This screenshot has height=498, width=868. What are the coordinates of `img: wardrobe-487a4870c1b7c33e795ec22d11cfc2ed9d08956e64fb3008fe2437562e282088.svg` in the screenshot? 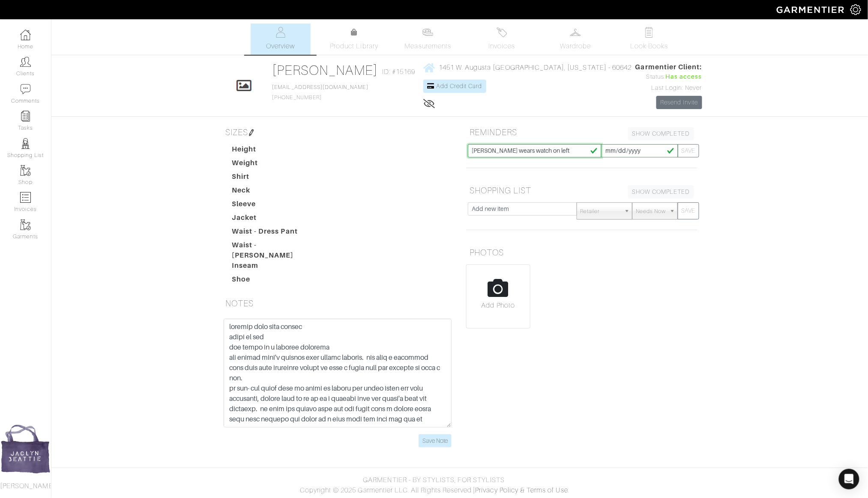 It's located at (575, 32).